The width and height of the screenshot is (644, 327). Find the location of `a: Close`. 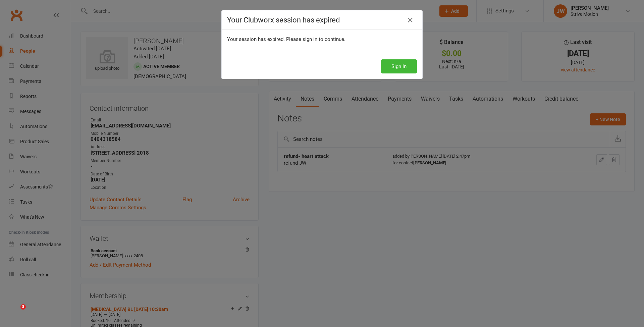

a: Close is located at coordinates (410, 20).